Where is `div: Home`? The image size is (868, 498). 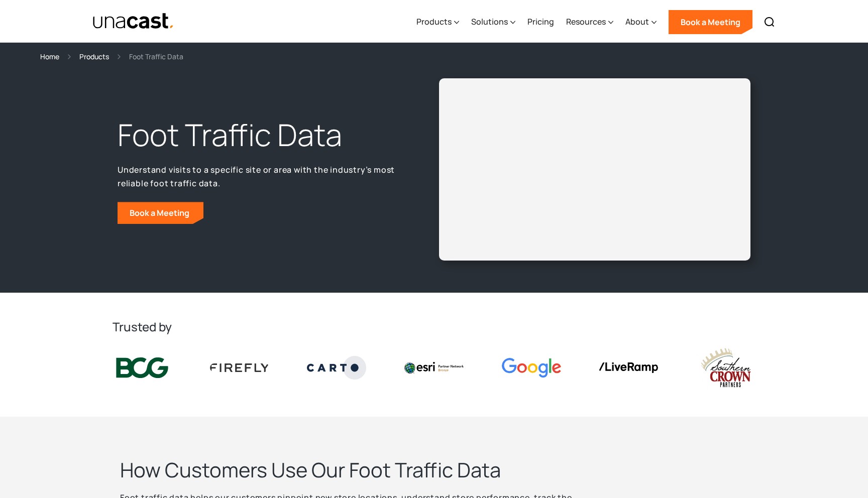
div: Home is located at coordinates (50, 56).